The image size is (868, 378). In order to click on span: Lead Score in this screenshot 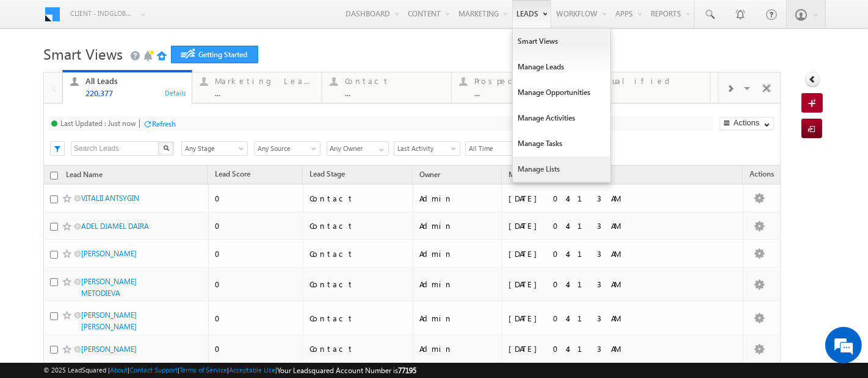, I will do `click(232, 174)`.